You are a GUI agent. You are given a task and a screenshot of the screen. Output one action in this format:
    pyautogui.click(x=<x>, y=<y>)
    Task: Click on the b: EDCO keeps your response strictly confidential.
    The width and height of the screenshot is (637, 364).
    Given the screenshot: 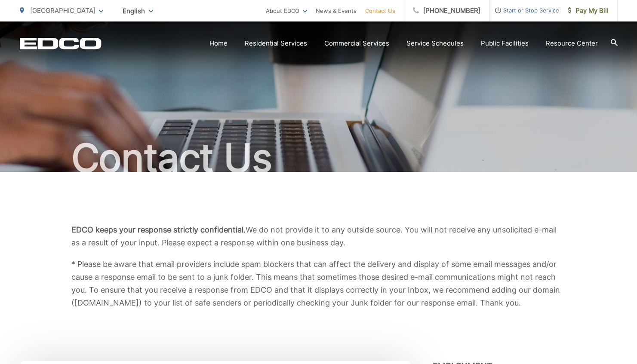 What is the action you would take?
    pyautogui.click(x=158, y=230)
    